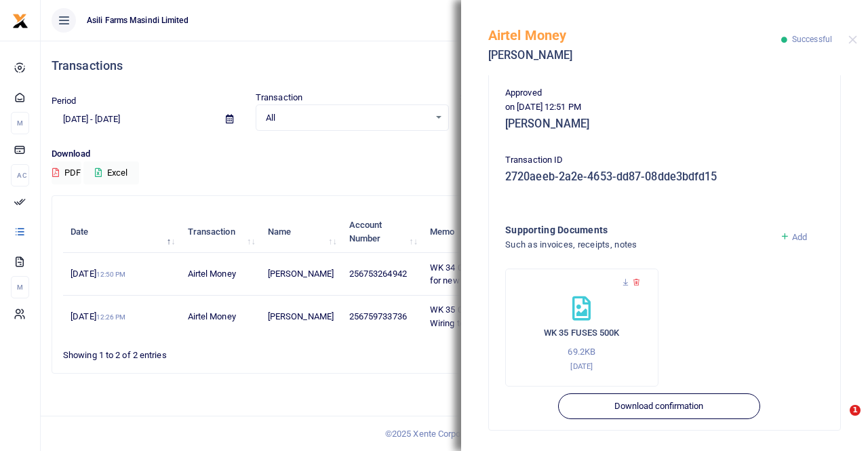  I want to click on th: Account Number: activate to sort column ascending, so click(382, 232).